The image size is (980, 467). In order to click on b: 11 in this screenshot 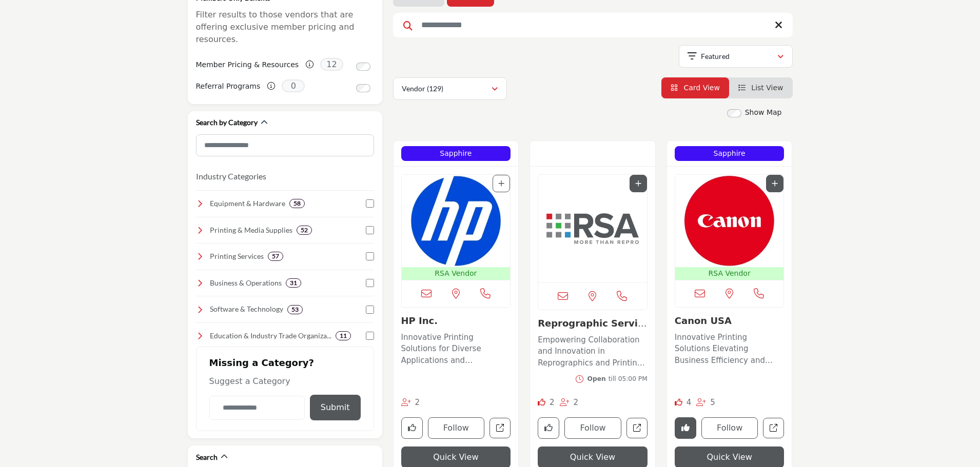, I will do `click(343, 336)`.